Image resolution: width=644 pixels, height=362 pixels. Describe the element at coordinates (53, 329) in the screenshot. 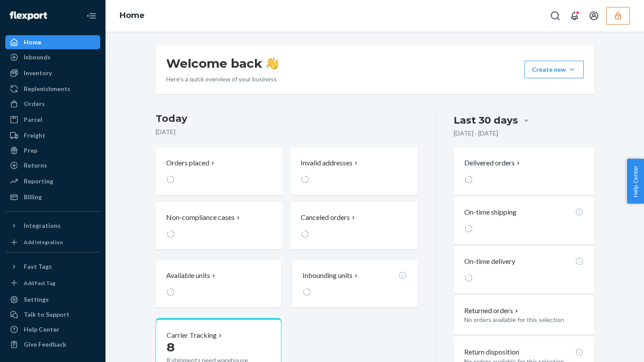

I see `a: Help Center` at that location.